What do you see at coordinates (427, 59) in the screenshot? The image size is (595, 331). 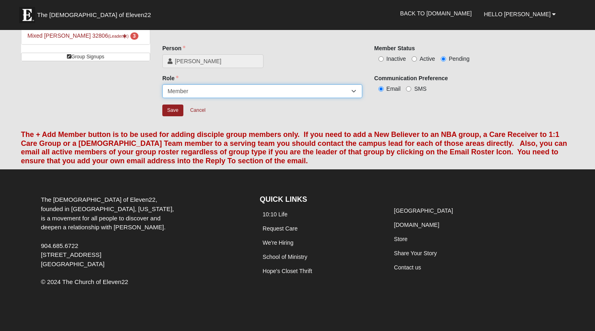 I see `span: Active` at bounding box center [427, 59].